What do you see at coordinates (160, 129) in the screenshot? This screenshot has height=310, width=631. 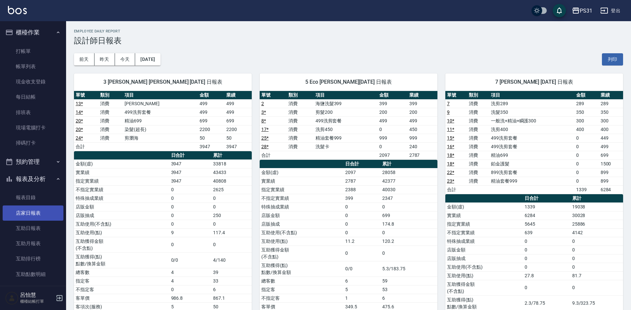 I see `td: 染髮(超長)` at bounding box center [160, 129].